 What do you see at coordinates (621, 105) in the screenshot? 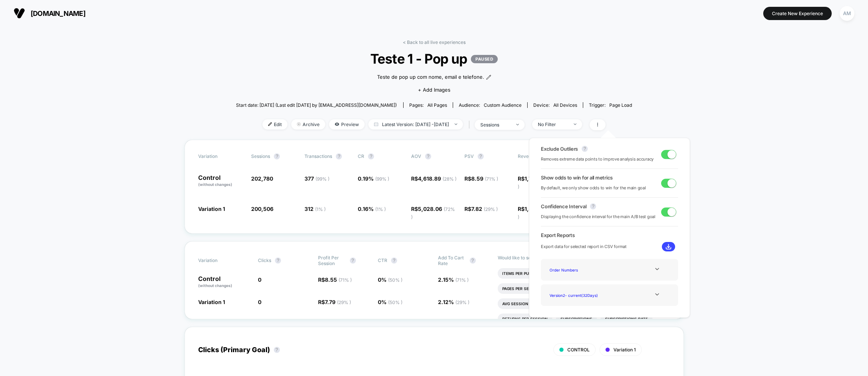
I see `span: Page Load` at bounding box center [621, 105].